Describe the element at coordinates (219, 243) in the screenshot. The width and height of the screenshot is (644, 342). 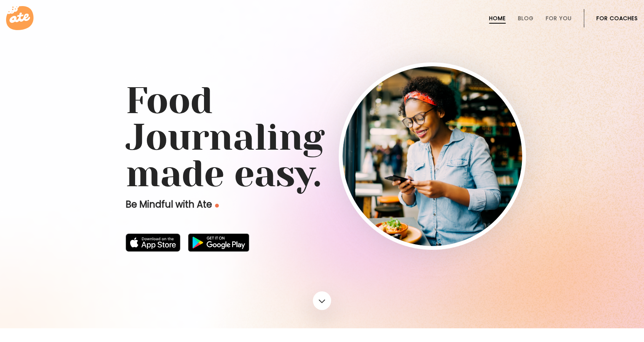
I see `img: badge-download-google.png` at that location.